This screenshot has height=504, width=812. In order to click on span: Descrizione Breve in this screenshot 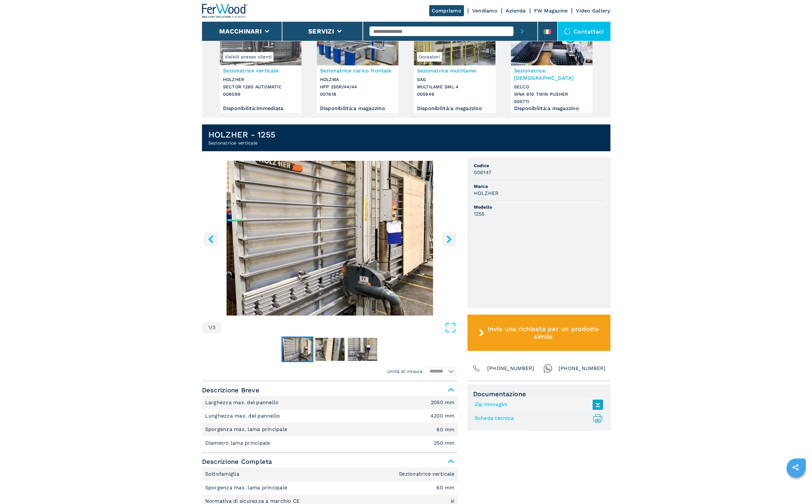, I will do `click(330, 390)`.